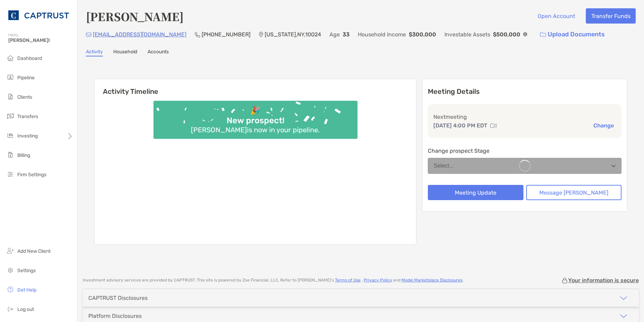  What do you see at coordinates (10, 77) in the screenshot?
I see `img: pipeline icon` at bounding box center [10, 77].